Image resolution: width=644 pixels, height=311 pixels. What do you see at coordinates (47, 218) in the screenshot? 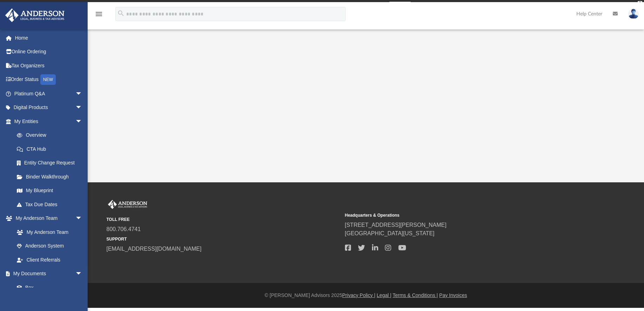
I see `a: My Anderson Teamarrow_drop_down` at bounding box center [47, 218].